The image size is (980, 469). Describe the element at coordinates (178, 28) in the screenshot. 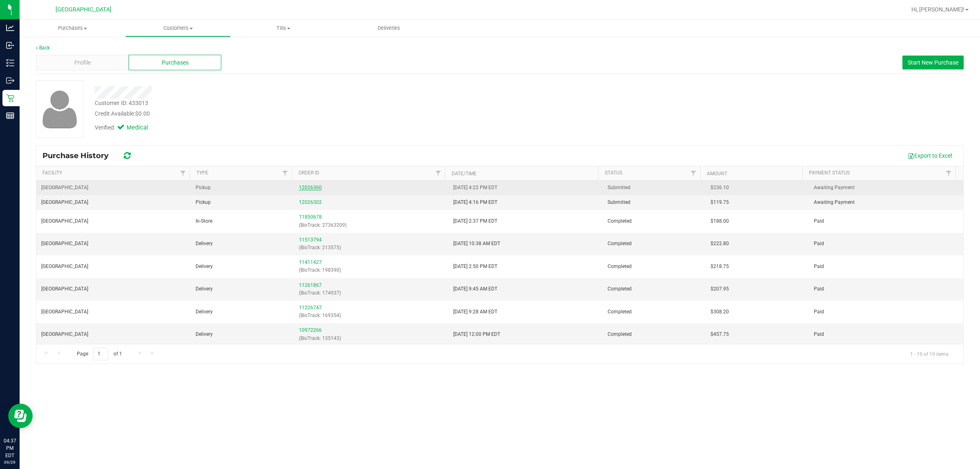

I see `span: Customers` at that location.